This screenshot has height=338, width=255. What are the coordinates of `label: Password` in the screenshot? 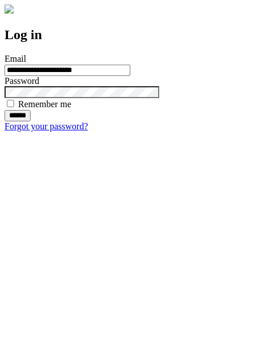 It's located at (22, 81).